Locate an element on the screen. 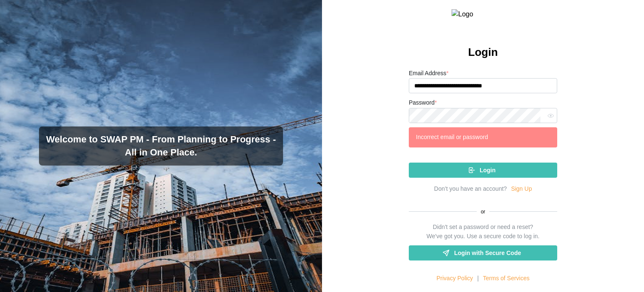 This screenshot has width=644, height=292. a: Sign Up is located at coordinates (521, 189).